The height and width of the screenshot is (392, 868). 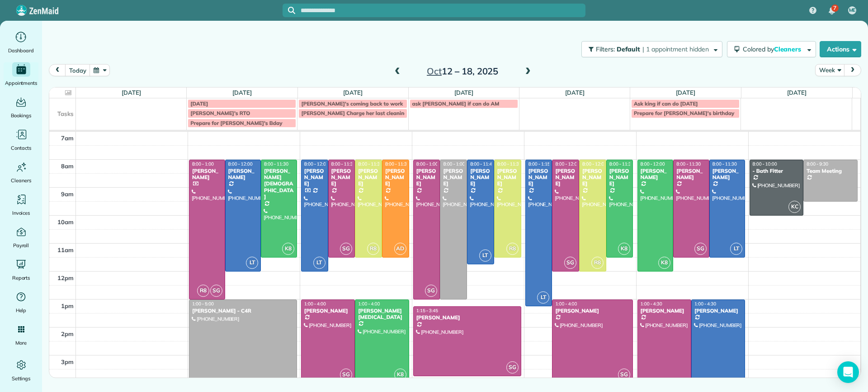 I want to click on span: Settings, so click(x=21, y=379).